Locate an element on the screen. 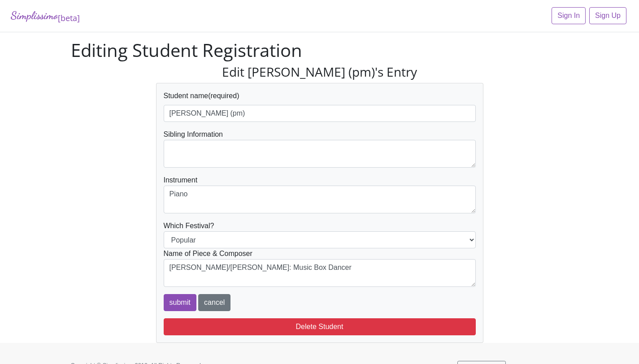 This screenshot has width=639, height=364. div: Instrument is located at coordinates (320, 194).